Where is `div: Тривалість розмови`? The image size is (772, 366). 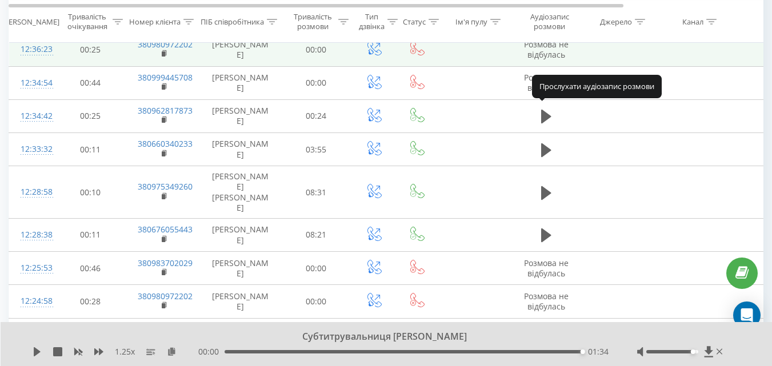
div: Тривалість розмови is located at coordinates (313, 22).